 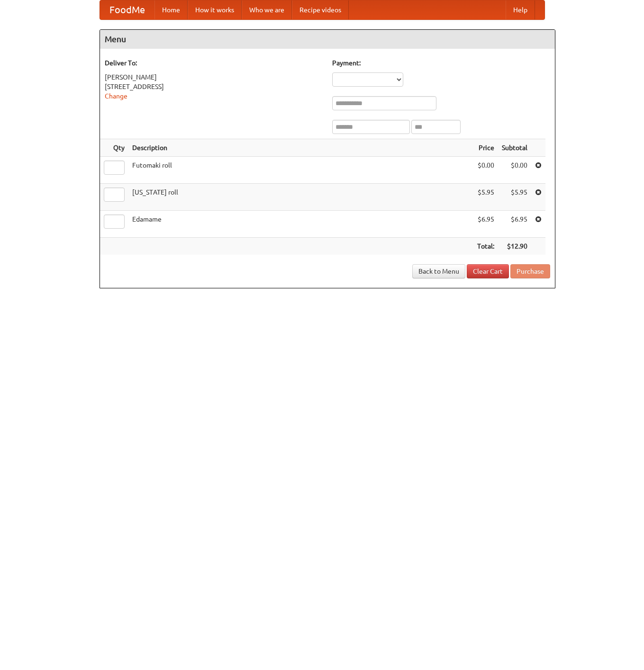 I want to click on a: Who we are, so click(x=267, y=10).